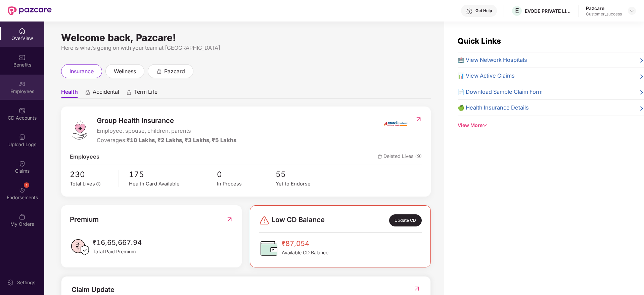 This screenshot has height=295, width=644. Describe the element at coordinates (246, 174) in the screenshot. I see `span: 0` at that location.